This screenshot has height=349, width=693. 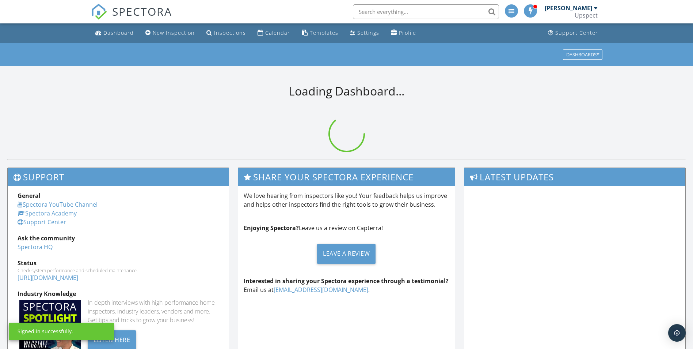 What do you see at coordinates (408, 33) in the screenshot?
I see `div: Profile` at bounding box center [408, 33].